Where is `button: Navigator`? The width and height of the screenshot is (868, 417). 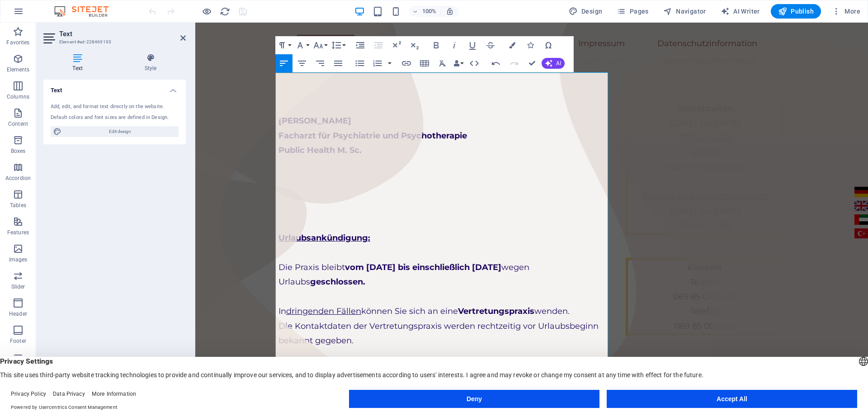 button: Navigator is located at coordinates (684, 12).